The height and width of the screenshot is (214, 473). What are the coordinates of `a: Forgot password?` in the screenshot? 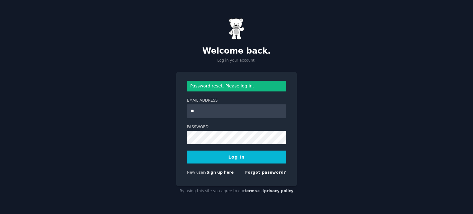 It's located at (266, 172).